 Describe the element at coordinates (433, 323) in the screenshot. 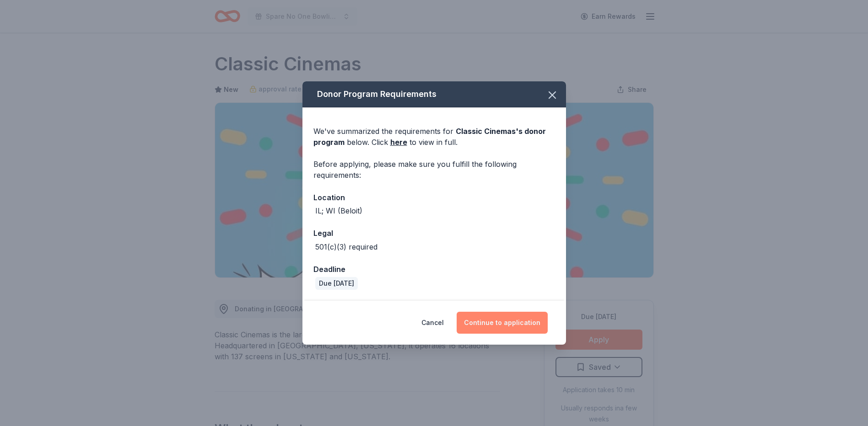

I see `button: Cancel` at that location.